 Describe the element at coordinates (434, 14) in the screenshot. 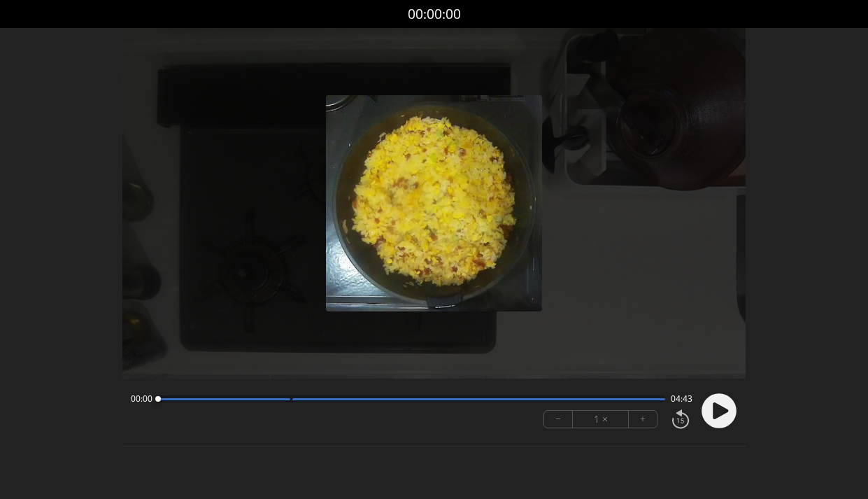

I see `a: 00:00:00` at that location.